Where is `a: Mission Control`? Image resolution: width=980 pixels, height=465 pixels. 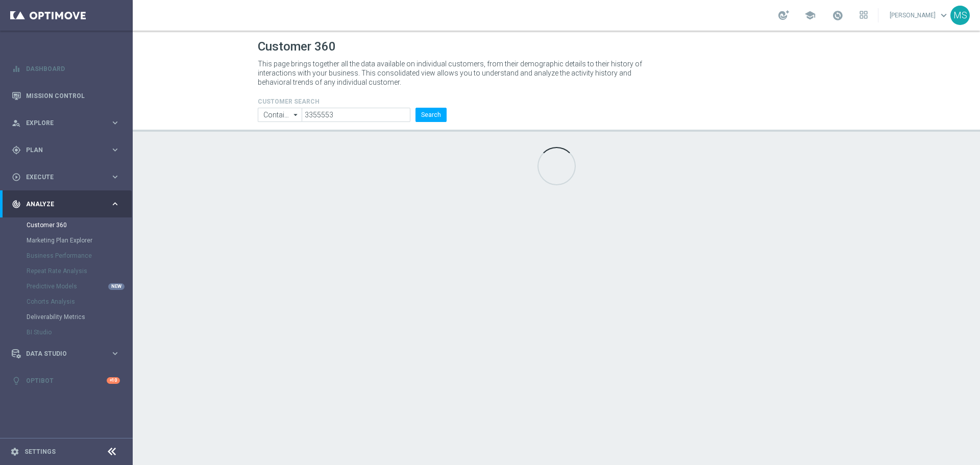 a: Mission Control is located at coordinates (73, 95).